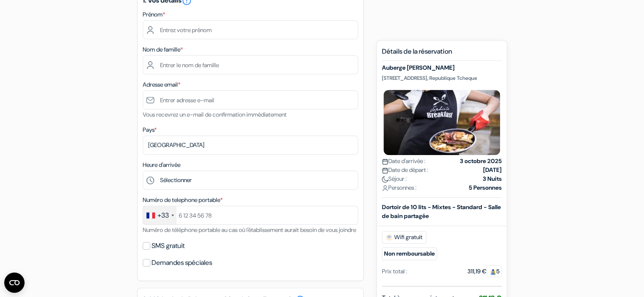  I want to click on label: Adresse email, so click(161, 84).